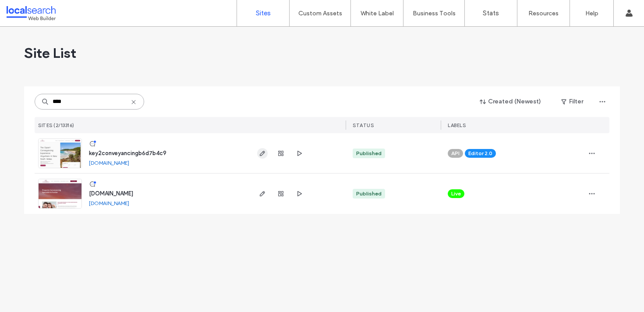 Image resolution: width=644 pixels, height=312 pixels. Describe the element at coordinates (56, 125) in the screenshot. I see `span: SITES (2/13316)` at that location.